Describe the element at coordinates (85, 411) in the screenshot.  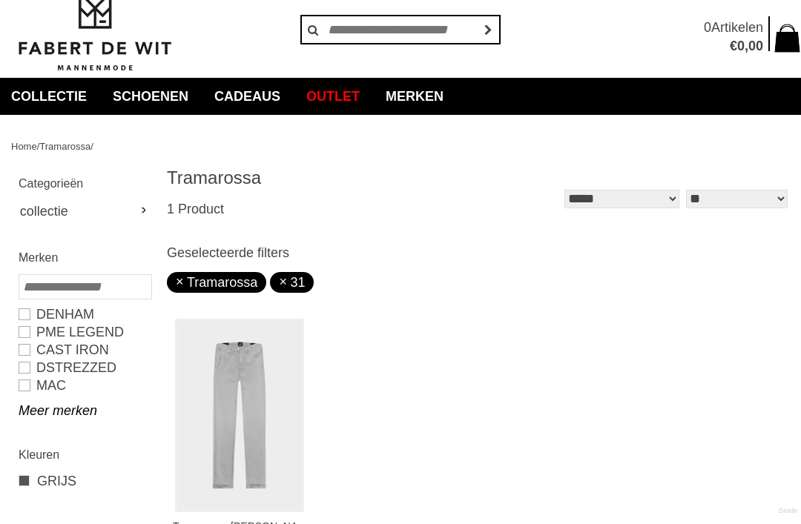
I see `a: Meer merken` at that location.